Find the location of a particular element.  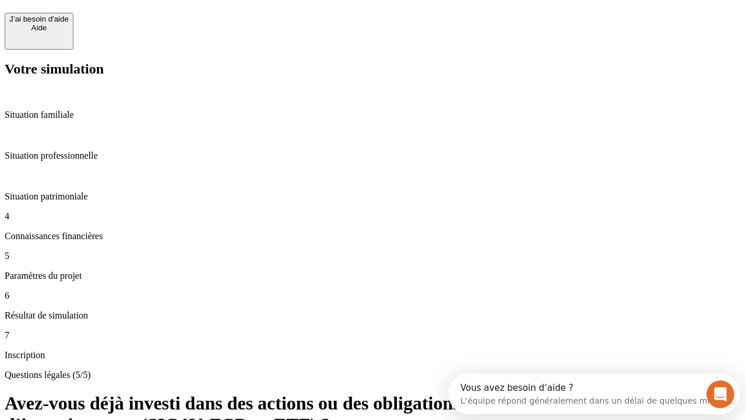

p: 5 is located at coordinates (373, 256).